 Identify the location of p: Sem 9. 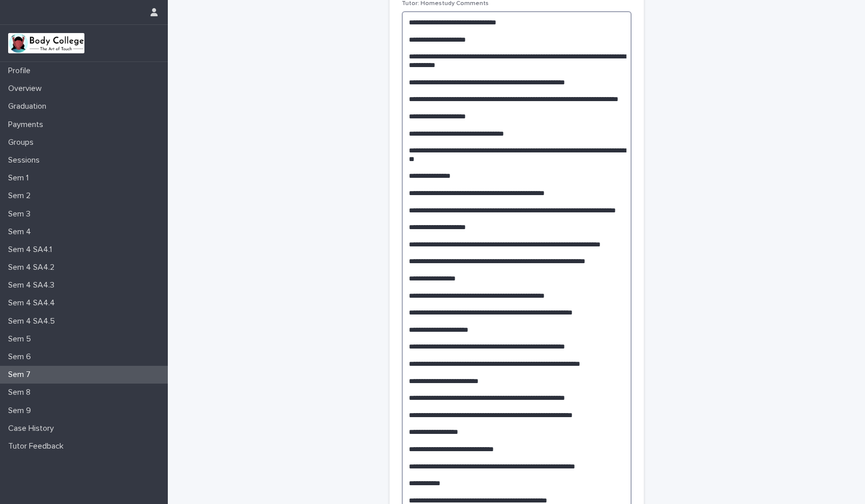
(22, 411).